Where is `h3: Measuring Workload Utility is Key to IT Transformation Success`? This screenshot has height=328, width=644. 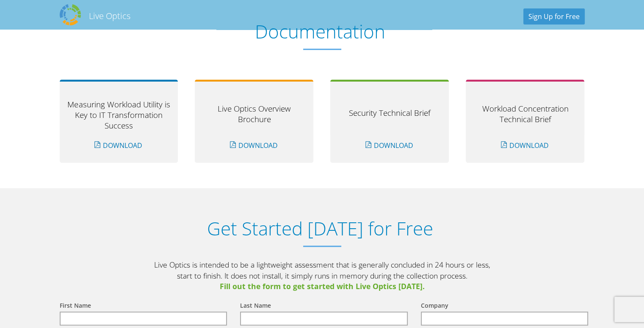
h3: Measuring Workload Utility is Key to IT Transformation Success is located at coordinates (119, 115).